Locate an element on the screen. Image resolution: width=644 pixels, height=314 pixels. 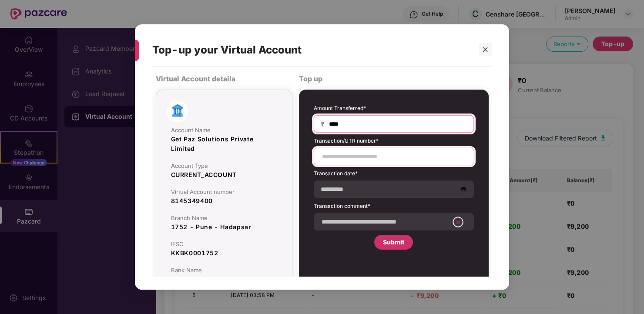
div: Account Name is located at coordinates (224, 130).